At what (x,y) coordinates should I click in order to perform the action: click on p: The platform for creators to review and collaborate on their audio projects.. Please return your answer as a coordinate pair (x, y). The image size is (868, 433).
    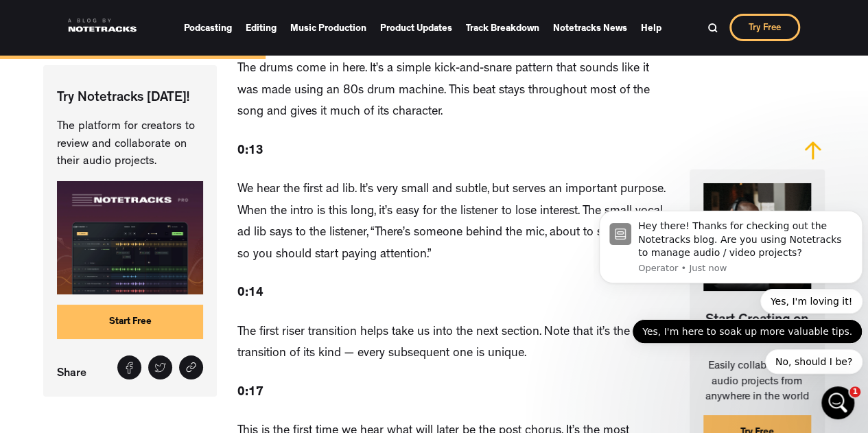
    Looking at the image, I should click on (129, 144).